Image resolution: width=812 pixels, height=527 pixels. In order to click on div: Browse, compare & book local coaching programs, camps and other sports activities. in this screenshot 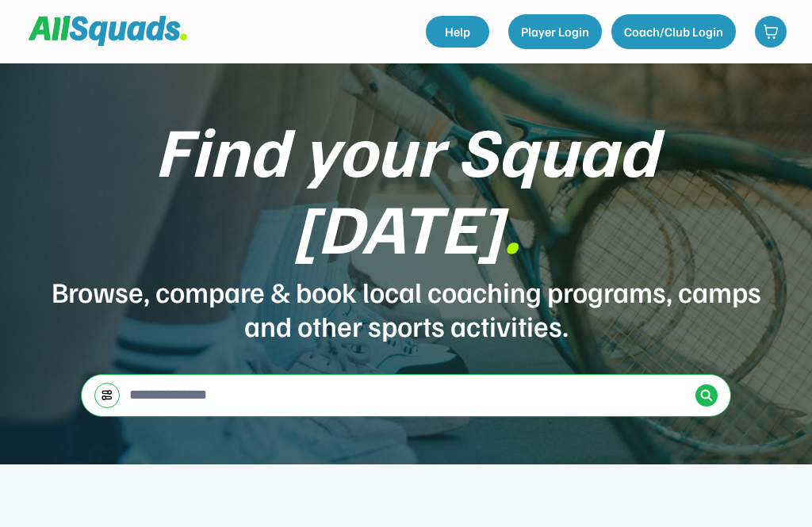, I will do `click(406, 308)`.